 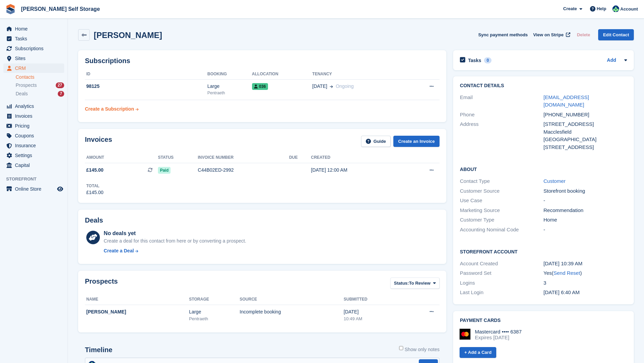 What do you see at coordinates (548, 35) in the screenshot?
I see `span: View on Stripe` at bounding box center [548, 35].